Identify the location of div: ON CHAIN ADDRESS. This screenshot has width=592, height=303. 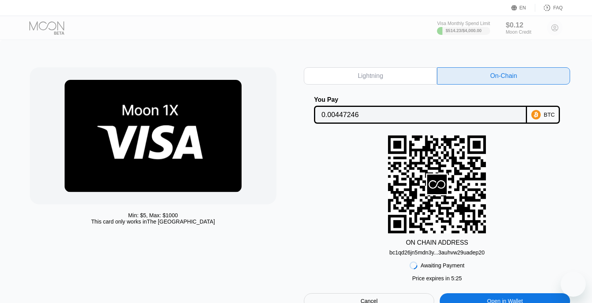
(437, 243).